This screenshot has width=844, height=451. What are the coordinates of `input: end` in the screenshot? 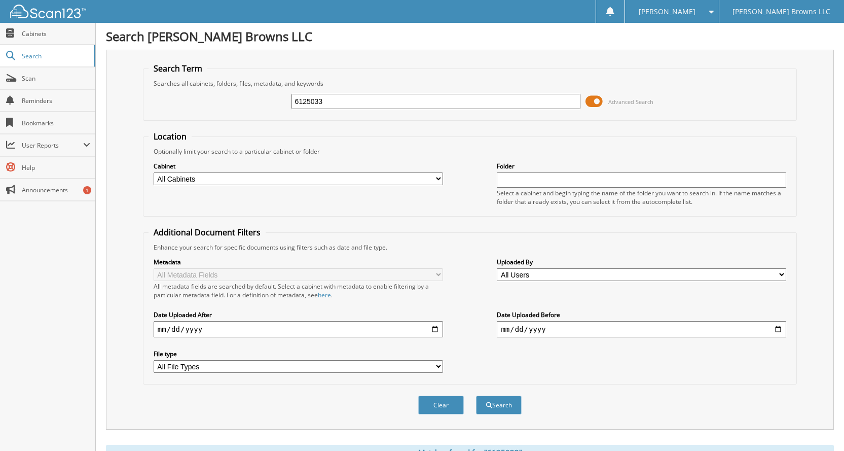 It's located at (641, 329).